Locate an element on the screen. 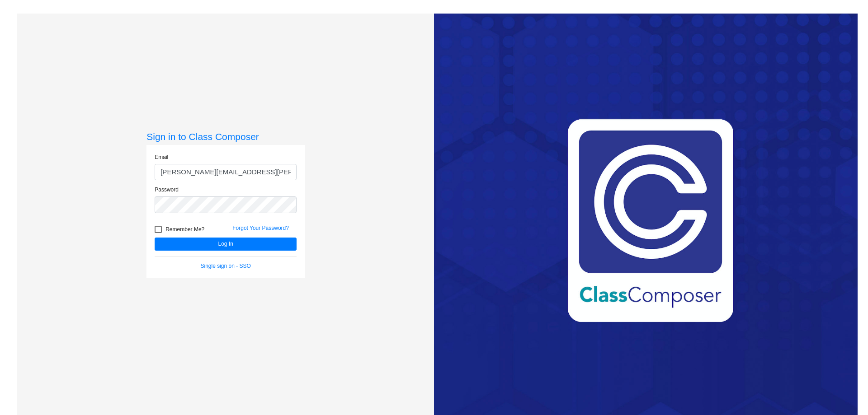 Image resolution: width=868 pixels, height=415 pixels. label: Password is located at coordinates (166, 190).